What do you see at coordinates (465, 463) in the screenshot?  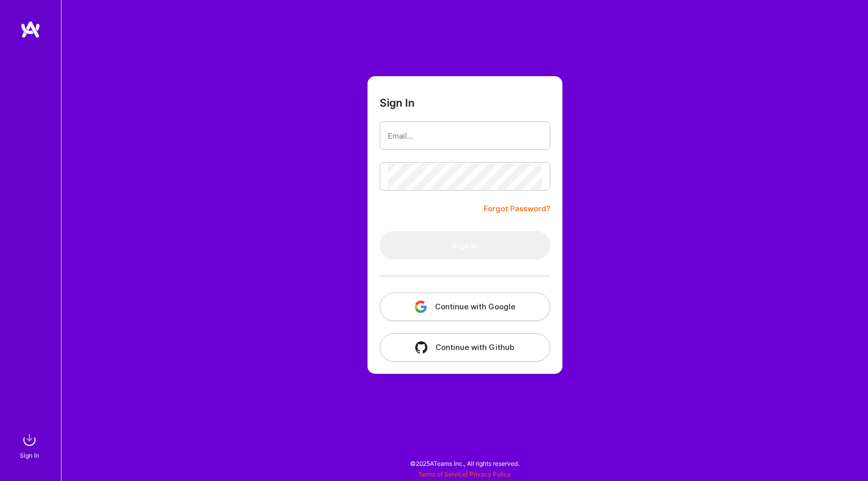 I see `div: © 2025 ATeams Inc., All rights reserved.` at bounding box center [465, 463].